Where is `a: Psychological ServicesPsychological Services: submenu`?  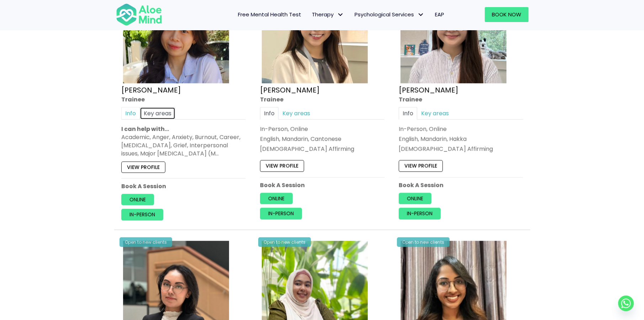
a: Psychological ServicesPsychological Services: submenu is located at coordinates (390, 14).